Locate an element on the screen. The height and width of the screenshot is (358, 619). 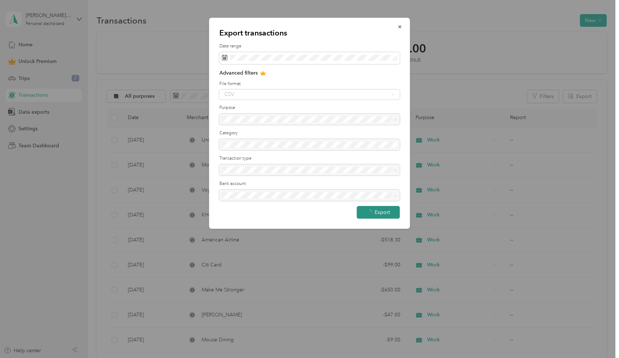
label: Bank account is located at coordinates (309, 184).